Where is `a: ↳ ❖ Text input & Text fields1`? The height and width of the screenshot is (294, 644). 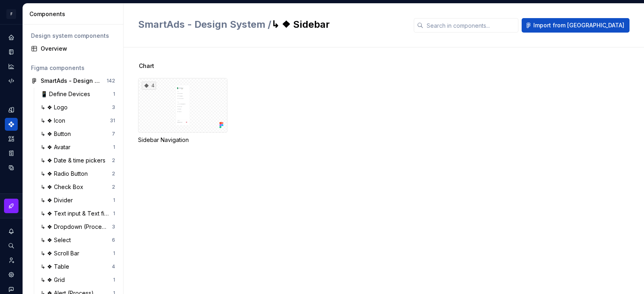 a: ↳ ❖ Text input & Text fields1 is located at coordinates (78, 213).